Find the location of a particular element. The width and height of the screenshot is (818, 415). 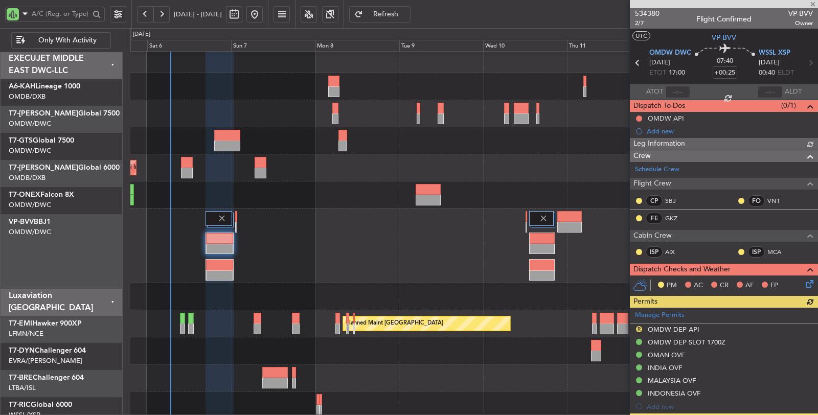

span: T7-EMI is located at coordinates (20, 323).